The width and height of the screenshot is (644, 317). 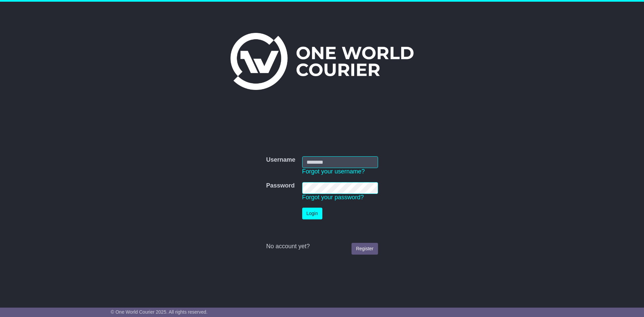 I want to click on a: Forgot your password?, so click(x=333, y=197).